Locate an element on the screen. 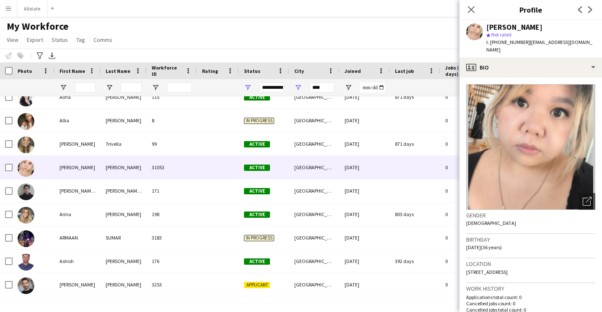  img: Amanda Trivella is located at coordinates (26, 145).